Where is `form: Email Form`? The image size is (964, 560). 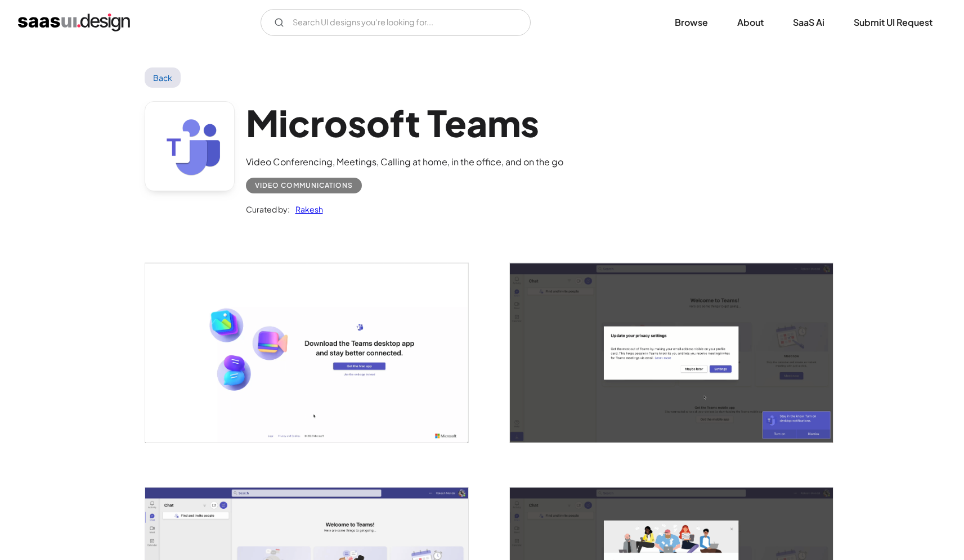
form: Email Form is located at coordinates (395, 23).